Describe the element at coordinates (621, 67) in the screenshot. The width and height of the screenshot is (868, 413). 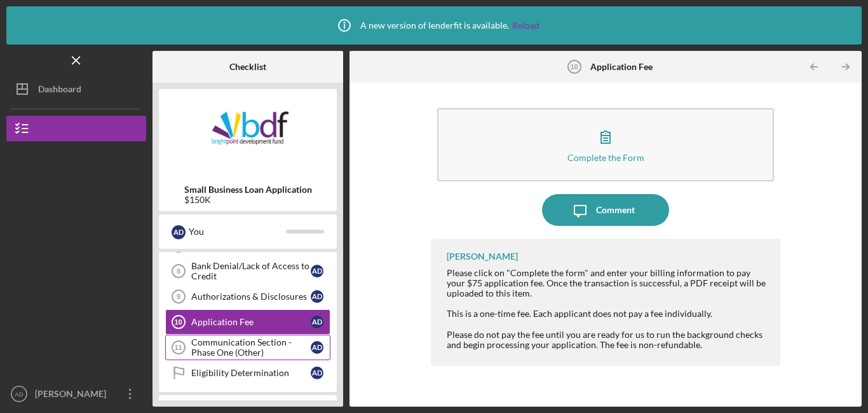
I see `b: Application Fee` at that location.